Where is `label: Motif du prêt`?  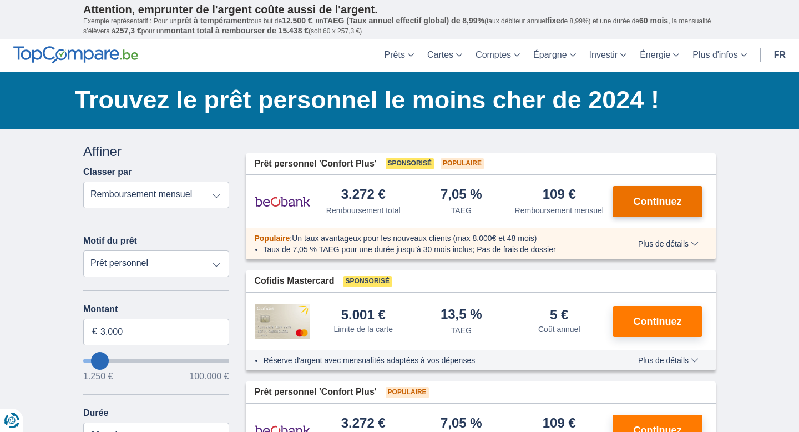
label: Motif du prêt is located at coordinates (110, 241).